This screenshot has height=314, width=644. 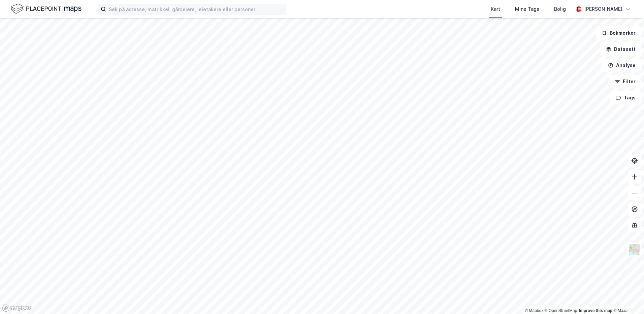 What do you see at coordinates (17, 308) in the screenshot?
I see `a: Mapbox homepage` at bounding box center [17, 308].